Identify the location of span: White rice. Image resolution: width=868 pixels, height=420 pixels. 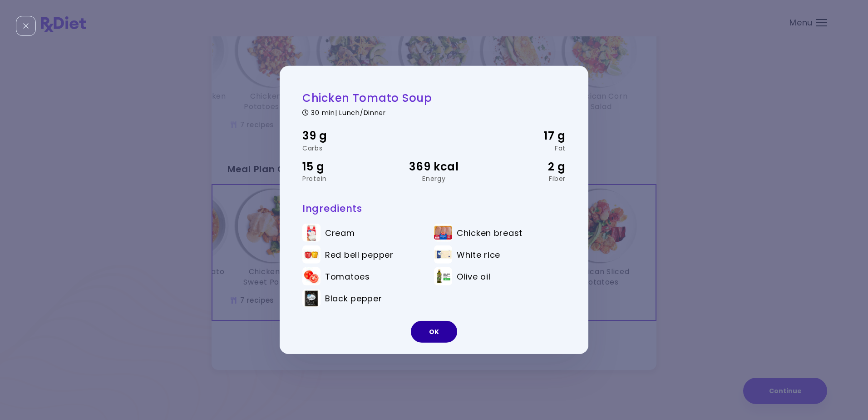
(479, 255).